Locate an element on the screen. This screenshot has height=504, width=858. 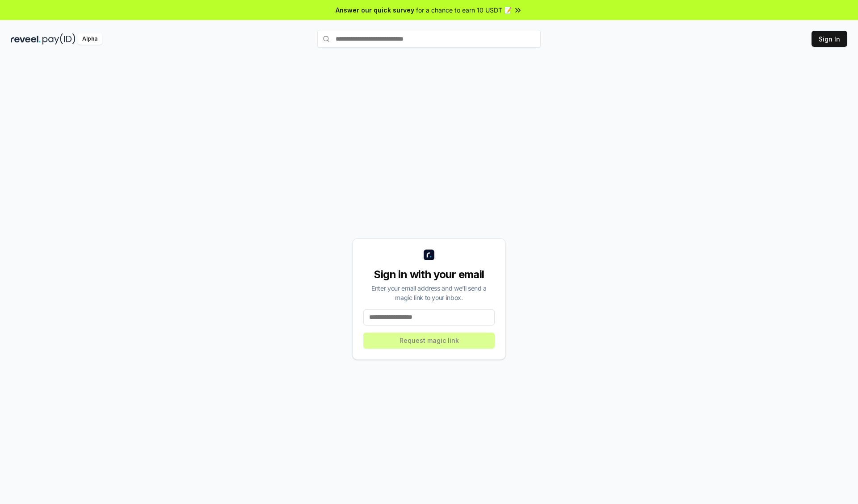
div: Enter your email address and we’ll send a magic link to your inbox. is located at coordinates (429, 293).